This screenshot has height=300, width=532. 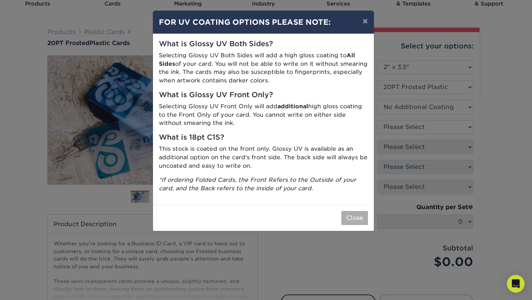 What do you see at coordinates (263, 22) in the screenshot?
I see `h4: FOR UV COATING OPTIONS PLEASE NOTE:` at bounding box center [263, 22].